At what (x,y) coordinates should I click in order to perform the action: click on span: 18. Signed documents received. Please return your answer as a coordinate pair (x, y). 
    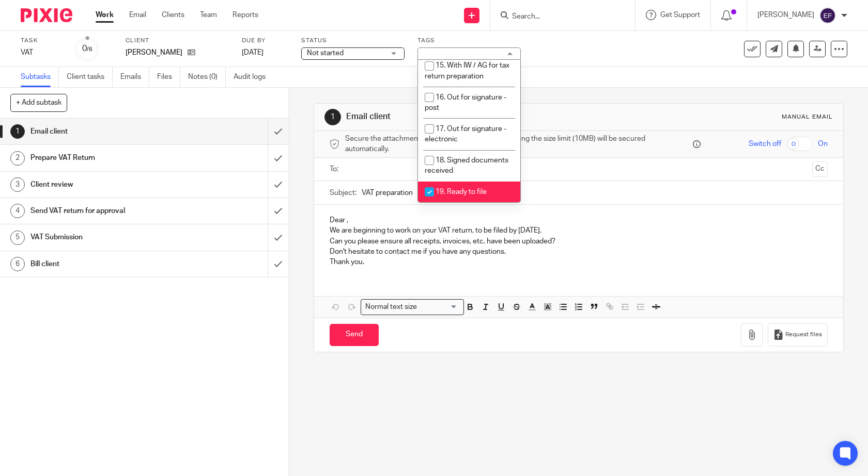
    Looking at the image, I should click on (467, 165).